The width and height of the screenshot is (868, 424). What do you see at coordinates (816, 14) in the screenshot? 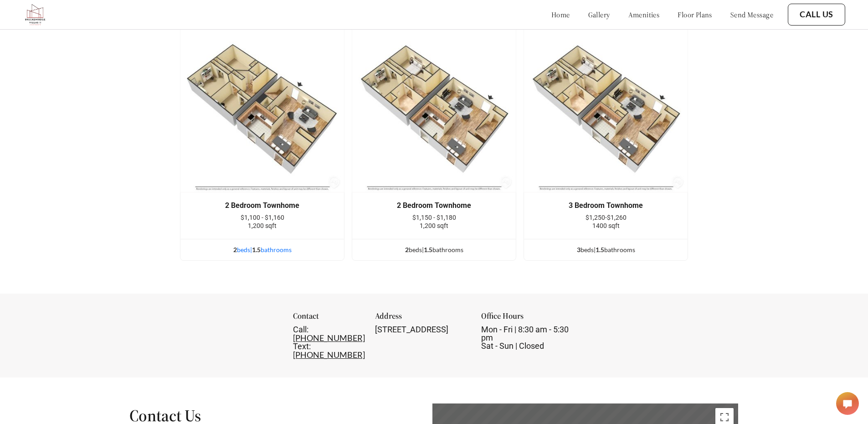
I see `button: Call Us` at bounding box center [816, 14].